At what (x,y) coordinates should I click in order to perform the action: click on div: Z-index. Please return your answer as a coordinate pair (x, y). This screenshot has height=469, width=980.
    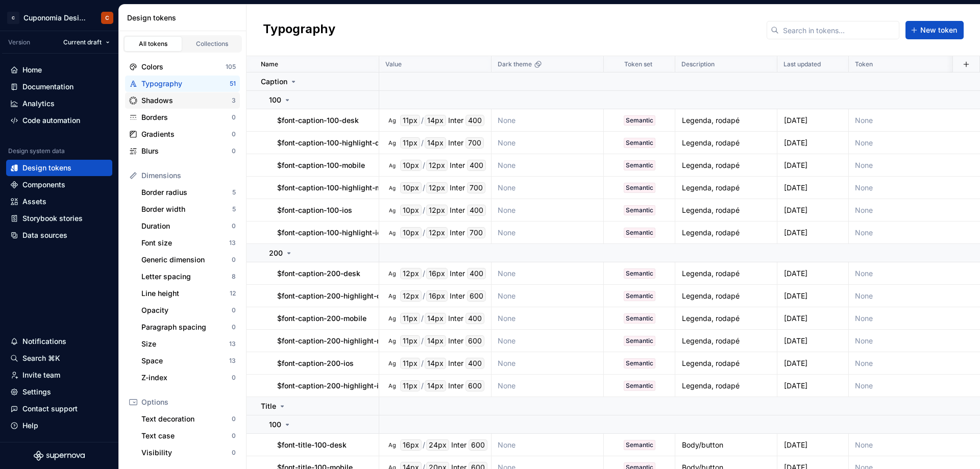
    Looking at the image, I should click on (187, 377).